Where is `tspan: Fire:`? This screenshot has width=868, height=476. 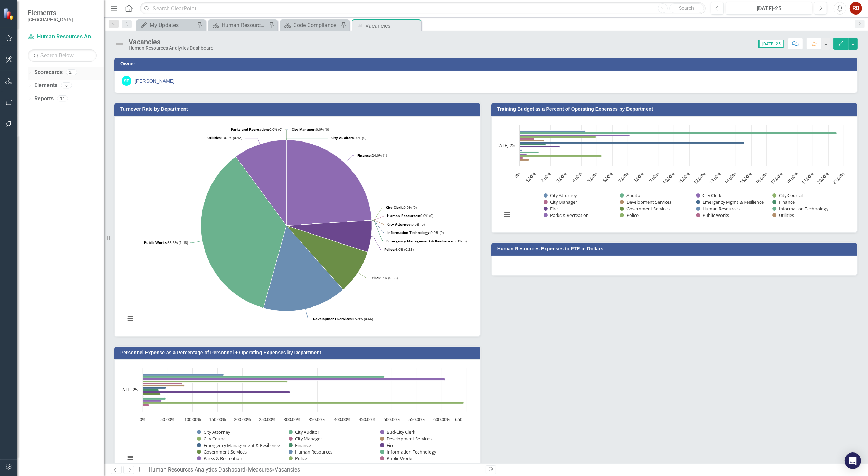 tspan: Fire: is located at coordinates (376, 278).